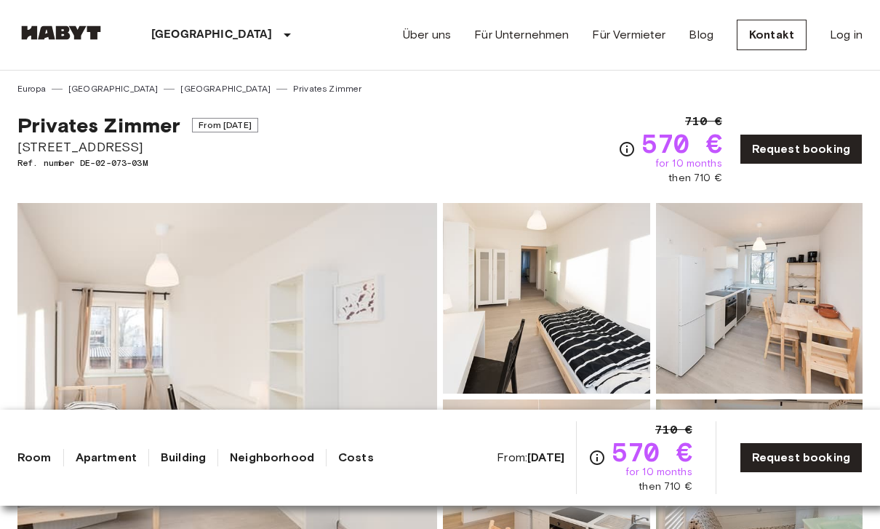 The image size is (880, 529). Describe the element at coordinates (138, 163) in the screenshot. I see `span: Ref. number DE-02-073-03M` at that location.